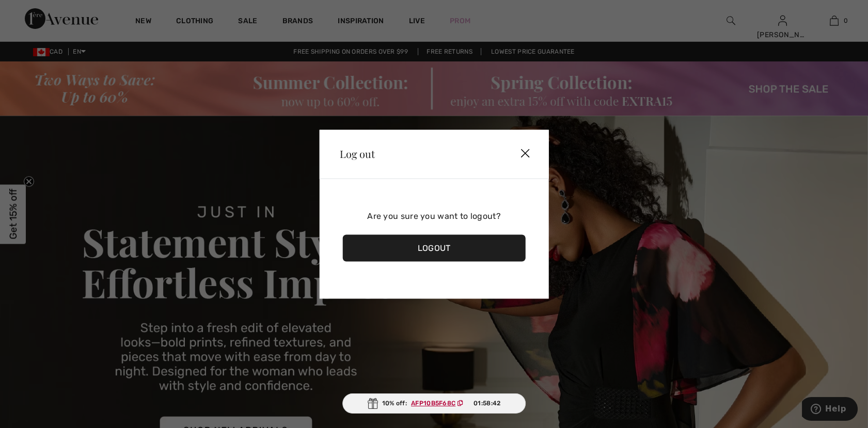  What do you see at coordinates (434, 248) in the screenshot?
I see `div: Logout` at bounding box center [434, 248].